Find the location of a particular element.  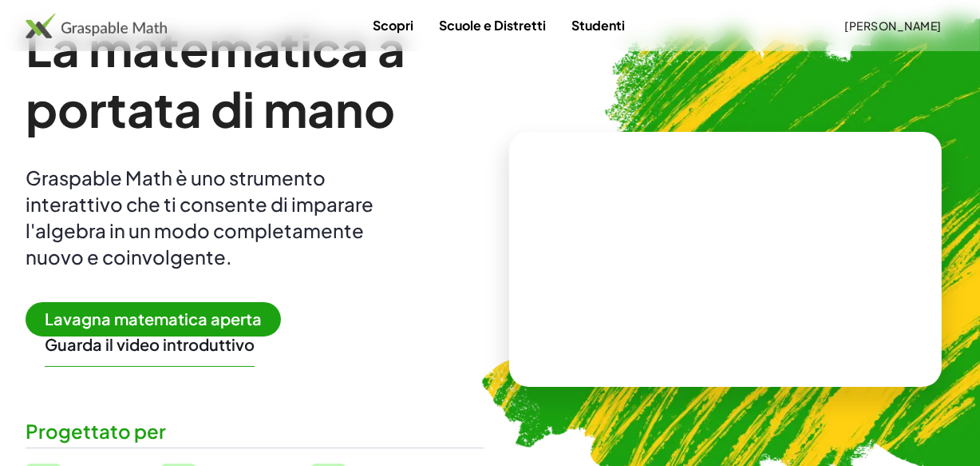

font: Guarda il video introduttivo is located at coordinates (150, 343).